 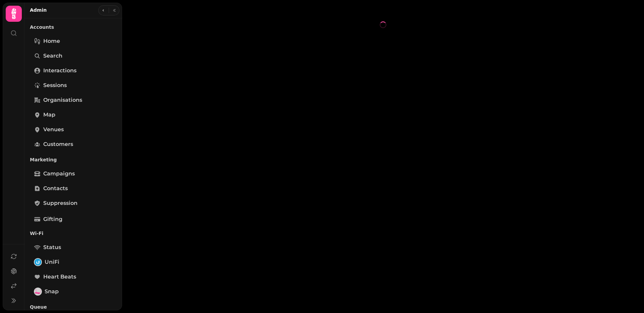 I want to click on span: Heart beats, so click(x=60, y=277).